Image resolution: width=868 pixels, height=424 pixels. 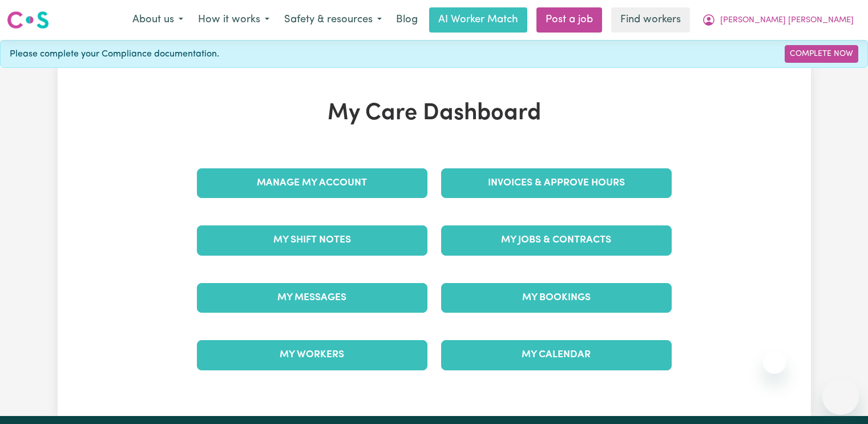 What do you see at coordinates (569, 20) in the screenshot?
I see `a: Post a job` at bounding box center [569, 20].